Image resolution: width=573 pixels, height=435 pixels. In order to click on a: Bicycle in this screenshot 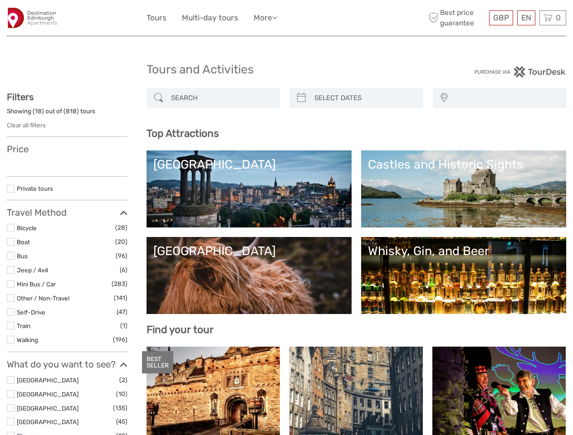, I will do `click(27, 228)`.